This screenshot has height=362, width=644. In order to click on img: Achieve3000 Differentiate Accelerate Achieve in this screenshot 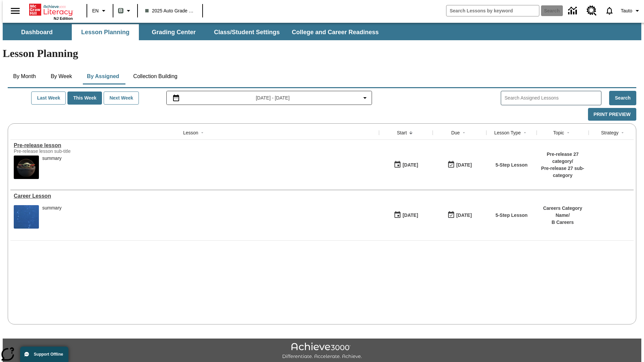, I will do `click(322, 351)`.